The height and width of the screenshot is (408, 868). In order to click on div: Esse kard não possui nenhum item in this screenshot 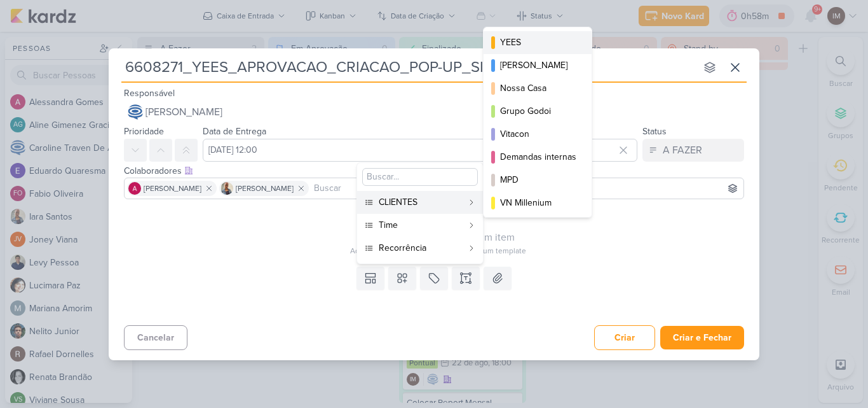, I will do `click(438, 237)`.